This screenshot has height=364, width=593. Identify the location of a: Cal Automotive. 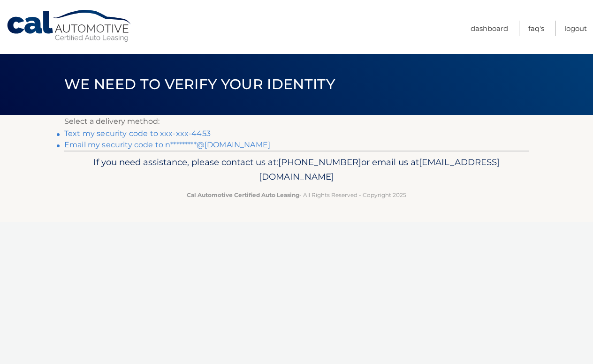
(70, 26).